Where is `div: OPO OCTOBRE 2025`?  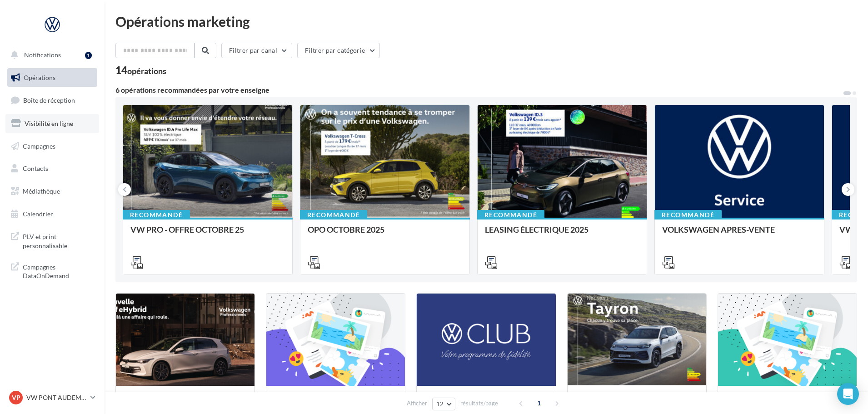
div: OPO OCTOBRE 2025 is located at coordinates (385, 234).